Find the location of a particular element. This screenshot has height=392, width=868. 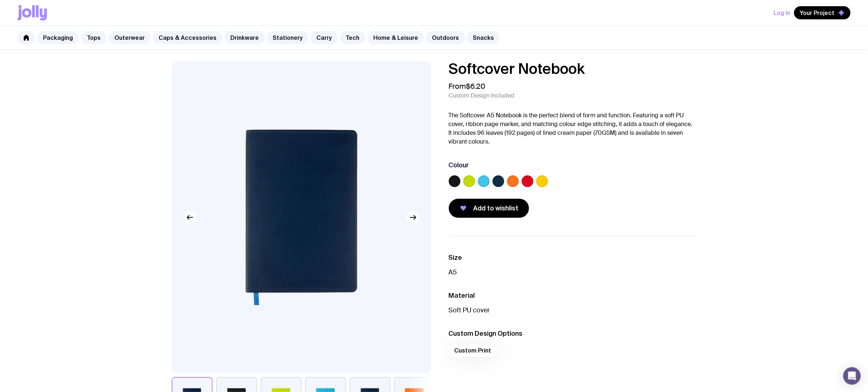

a: Drinkware is located at coordinates (245, 37).